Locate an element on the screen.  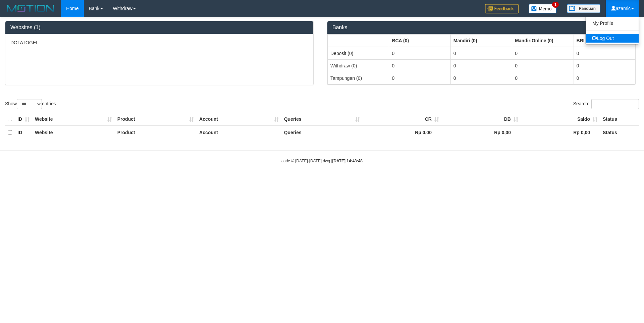
td: Tampungan (0) is located at coordinates (358, 78).